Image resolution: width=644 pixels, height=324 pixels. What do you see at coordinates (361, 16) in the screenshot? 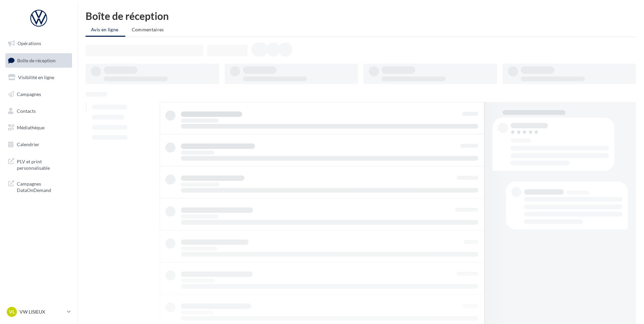
I see `div: Boîte de réception` at bounding box center [361, 16].